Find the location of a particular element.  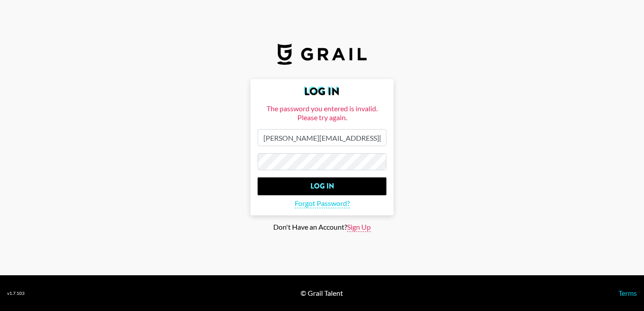

span: Sign Up is located at coordinates (359, 227).